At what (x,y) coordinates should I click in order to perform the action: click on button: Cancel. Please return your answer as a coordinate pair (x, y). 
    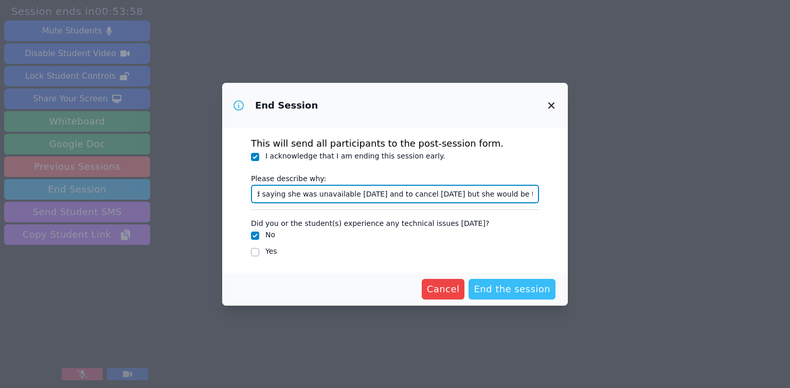
    Looking at the image, I should click on (444, 289).